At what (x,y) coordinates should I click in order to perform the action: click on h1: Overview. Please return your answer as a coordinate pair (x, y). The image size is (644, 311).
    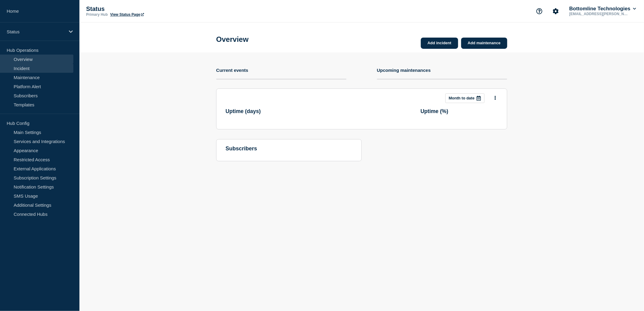
    Looking at the image, I should click on (232, 39).